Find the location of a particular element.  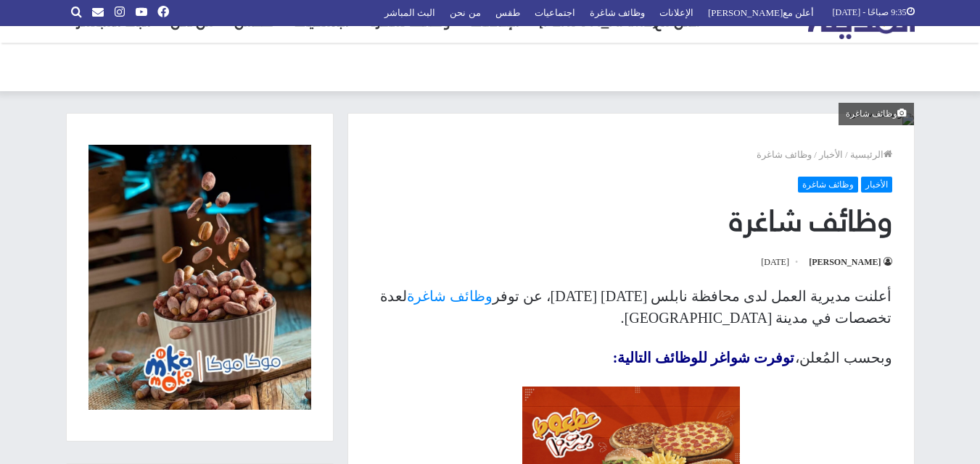

h1: وظائف شاغرة is located at coordinates (631, 221).